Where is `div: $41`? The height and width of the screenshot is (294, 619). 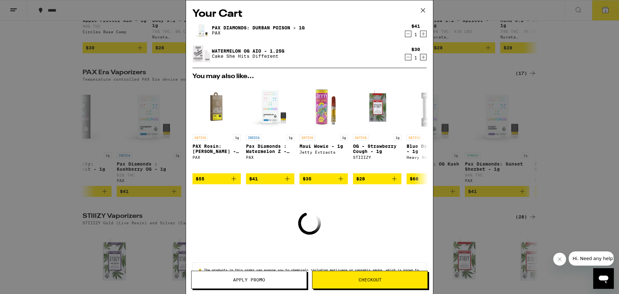
div: $41 is located at coordinates (416, 26).